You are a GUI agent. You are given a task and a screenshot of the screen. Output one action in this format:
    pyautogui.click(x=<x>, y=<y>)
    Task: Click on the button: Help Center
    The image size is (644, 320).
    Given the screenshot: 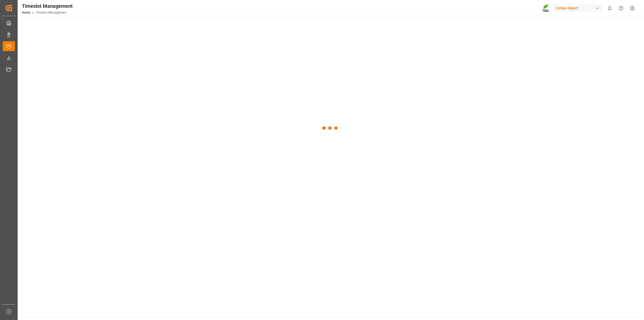 What is the action you would take?
    pyautogui.click(x=621, y=8)
    